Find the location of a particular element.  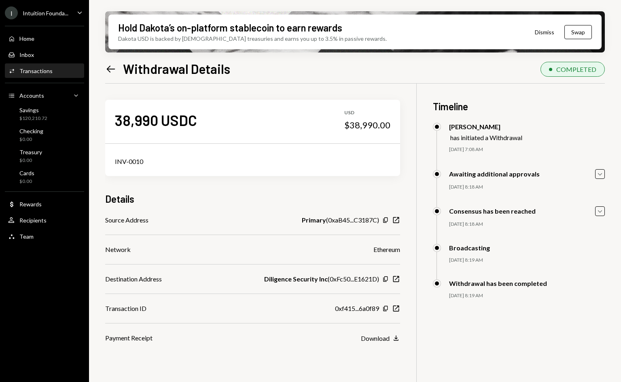

div: Team is located at coordinates (26, 236).